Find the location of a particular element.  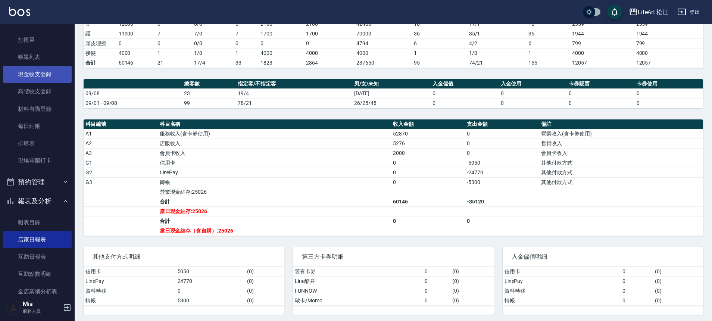

td: 12057 is located at coordinates (668, 63).